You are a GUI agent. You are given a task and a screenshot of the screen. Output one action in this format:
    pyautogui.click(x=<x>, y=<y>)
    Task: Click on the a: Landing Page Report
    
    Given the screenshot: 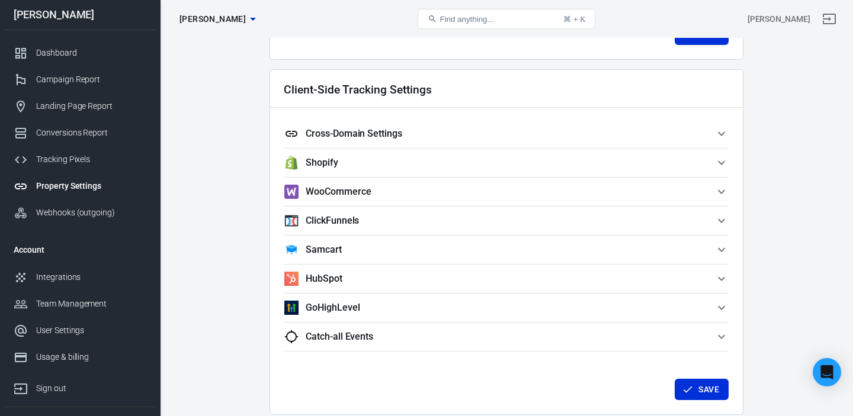 What is the action you would take?
    pyautogui.click(x=80, y=106)
    